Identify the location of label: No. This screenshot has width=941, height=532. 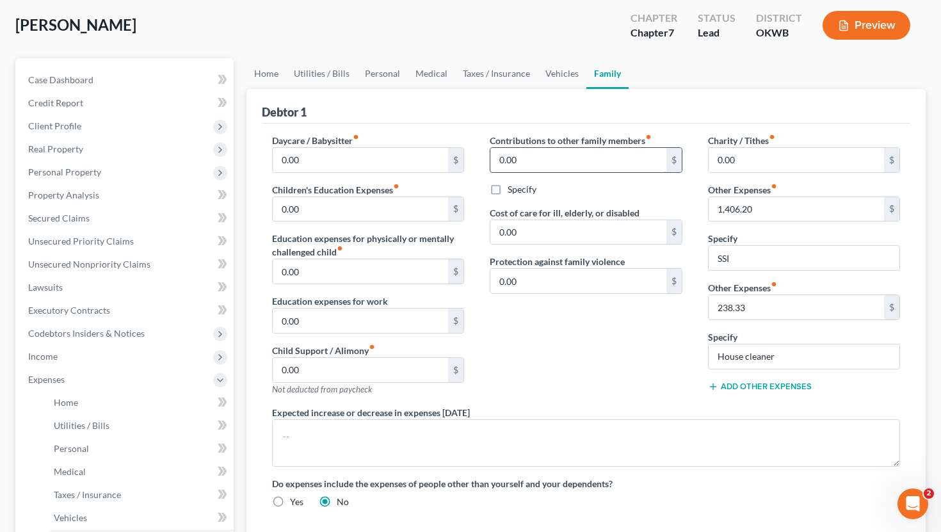
(343, 502).